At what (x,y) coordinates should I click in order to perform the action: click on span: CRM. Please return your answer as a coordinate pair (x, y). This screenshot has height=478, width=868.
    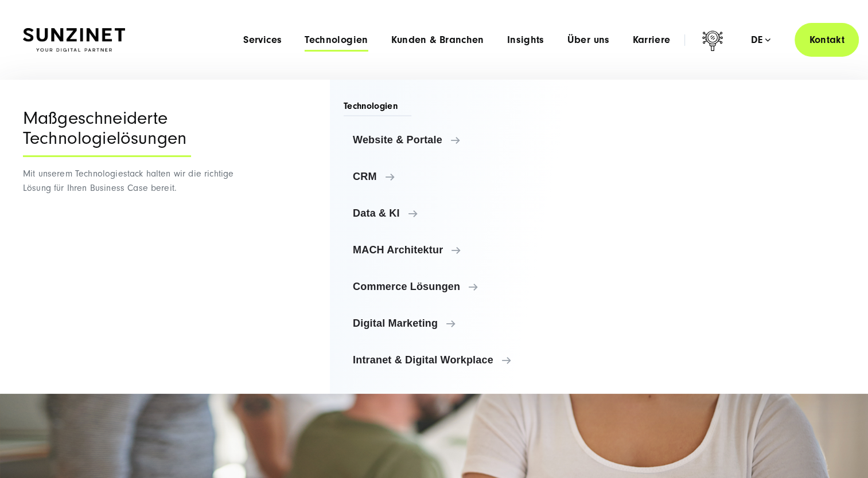
    Looking at the image, I should click on (465, 176).